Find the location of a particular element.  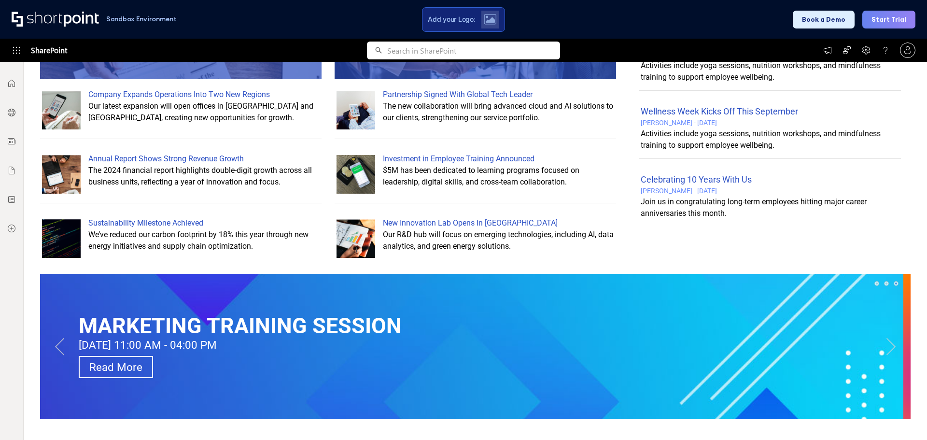

button: Start Trial is located at coordinates (889, 19).